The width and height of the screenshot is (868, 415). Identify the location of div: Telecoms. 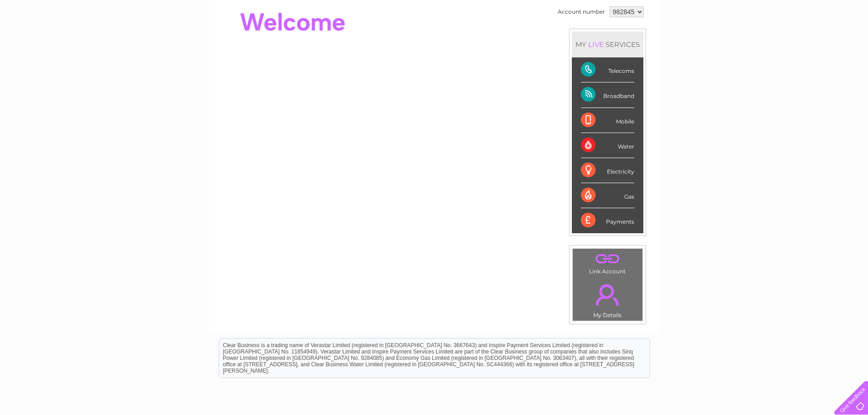
(607, 70).